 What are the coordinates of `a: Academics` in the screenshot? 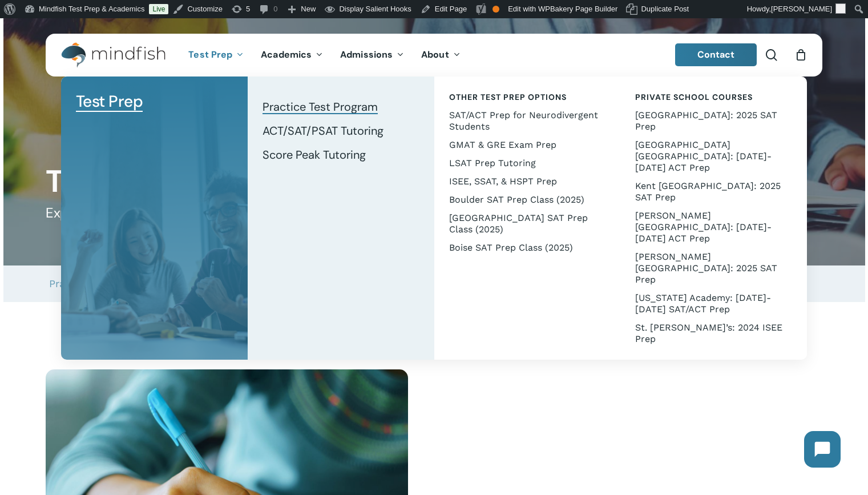 It's located at (291, 55).